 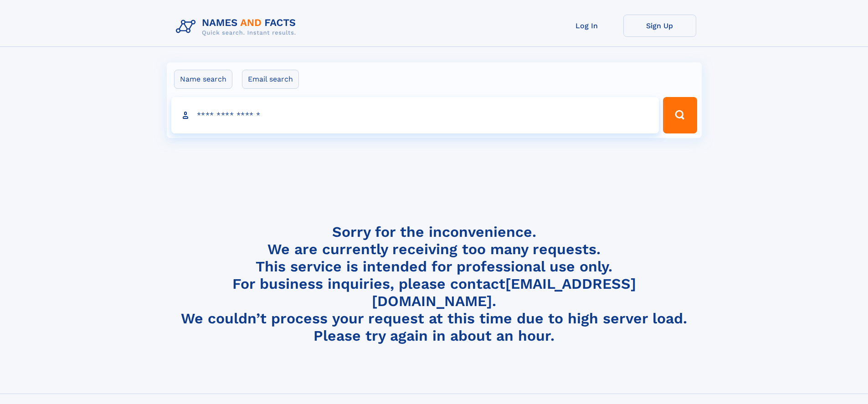 What do you see at coordinates (415, 115) in the screenshot?
I see `input: search input` at bounding box center [415, 115].